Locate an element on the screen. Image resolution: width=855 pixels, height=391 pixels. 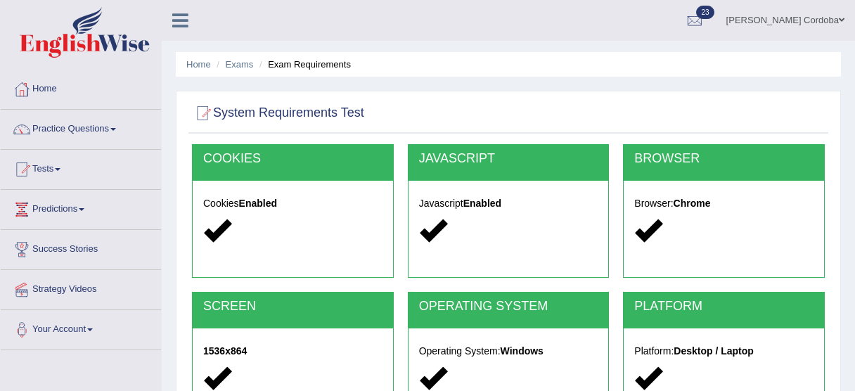
h2: System Requirements Test is located at coordinates (278, 113).